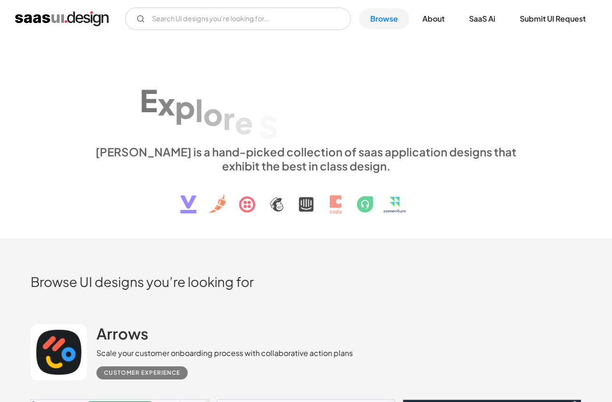 This screenshot has height=402, width=612. What do you see at coordinates (122, 336) in the screenshot?
I see `a: Arrows` at bounding box center [122, 336].